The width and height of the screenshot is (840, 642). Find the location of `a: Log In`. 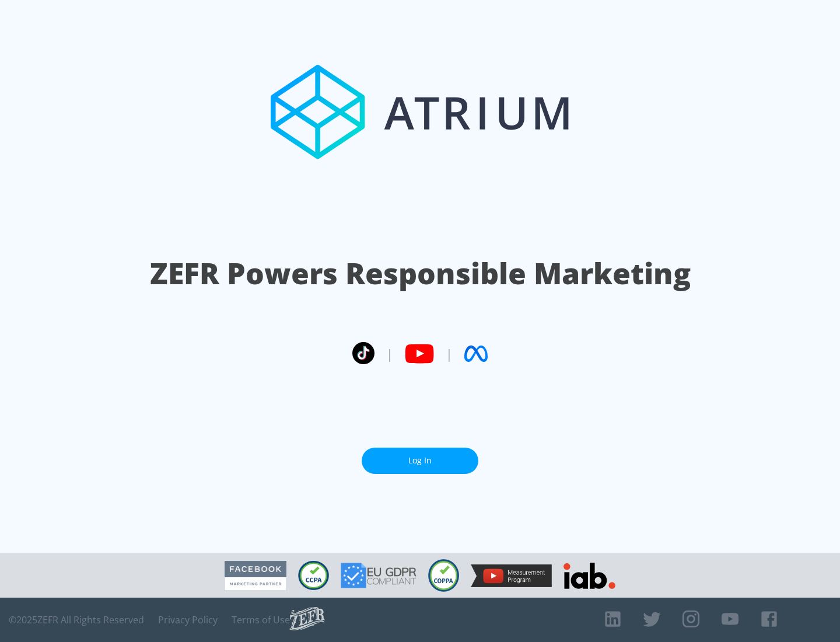

a: Log In is located at coordinates (420, 461).